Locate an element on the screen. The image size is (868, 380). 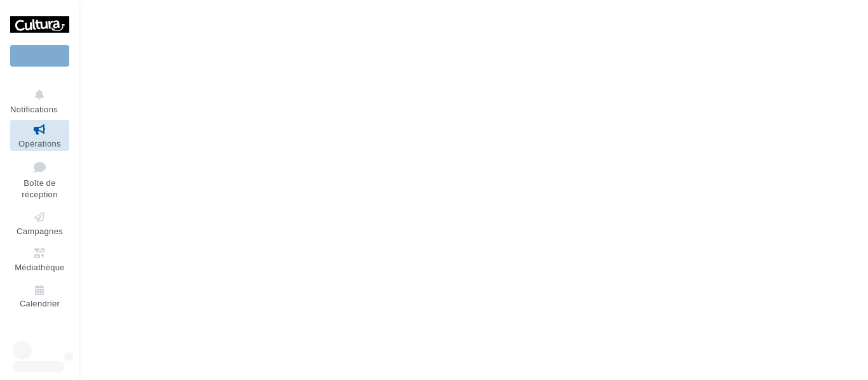
a: Médiathèque is located at coordinates (39, 259).